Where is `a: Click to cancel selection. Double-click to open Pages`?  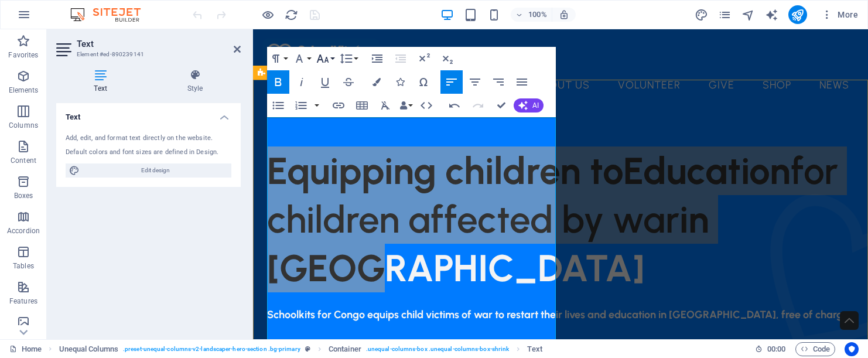 a: Click to cancel selection. Double-click to open Pages is located at coordinates (25, 349).